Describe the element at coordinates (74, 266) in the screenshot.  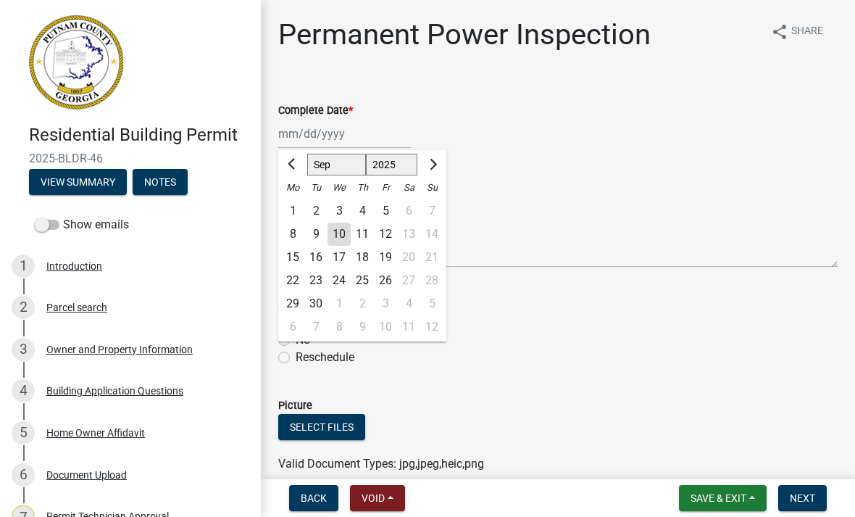
I see `div: Introduction` at that location.